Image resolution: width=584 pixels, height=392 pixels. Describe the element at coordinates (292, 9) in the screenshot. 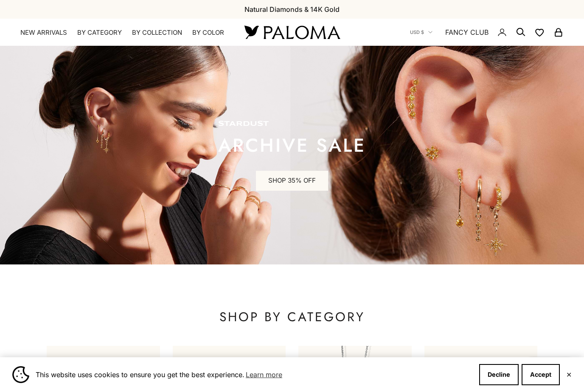

I see `p: Natural Diamonds & 14K Gold` at that location.